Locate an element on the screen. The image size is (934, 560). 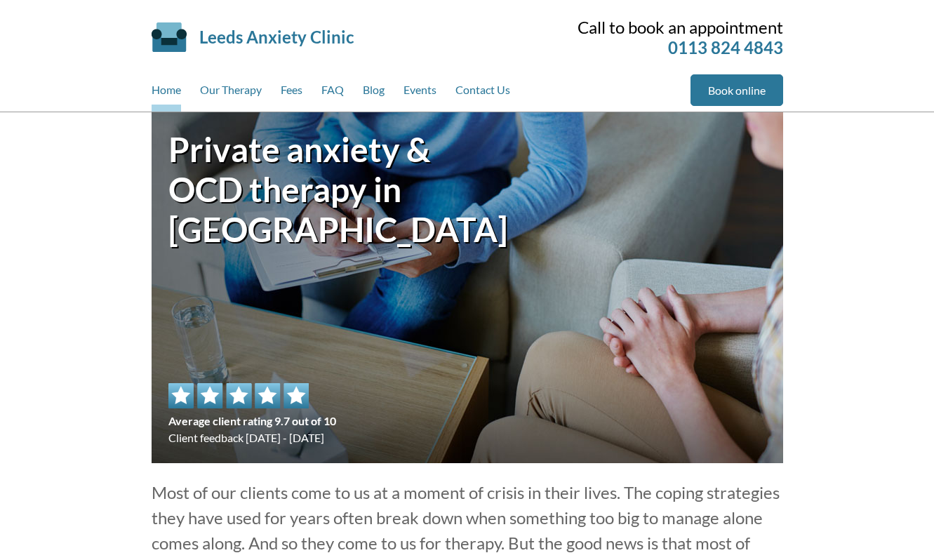
a: FAQ is located at coordinates (333, 93).